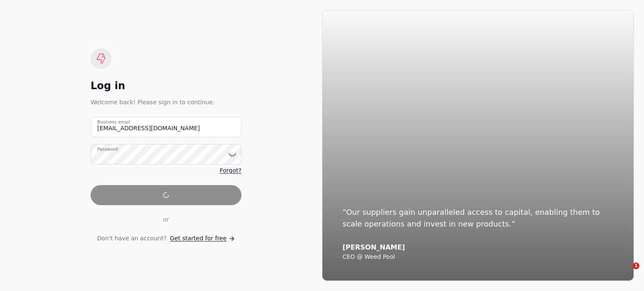 The height and width of the screenshot is (291, 644). I want to click on div: Welcome back! Please sign in to continue., so click(166, 102).